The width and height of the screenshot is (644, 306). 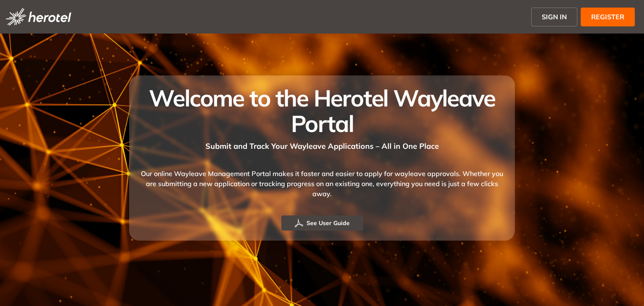 What do you see at coordinates (39, 16) in the screenshot?
I see `img: logo` at bounding box center [39, 16].